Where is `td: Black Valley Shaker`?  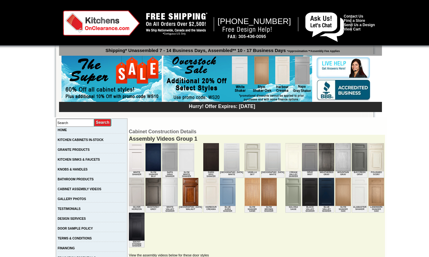 td: Black Valley Shaker is located at coordinates (310, 209).